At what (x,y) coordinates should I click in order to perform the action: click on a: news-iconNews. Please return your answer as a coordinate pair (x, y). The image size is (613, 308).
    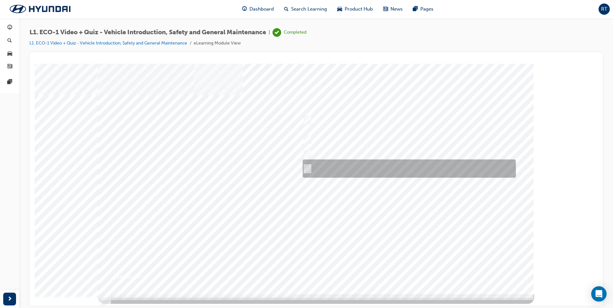
    Looking at the image, I should click on (393, 9).